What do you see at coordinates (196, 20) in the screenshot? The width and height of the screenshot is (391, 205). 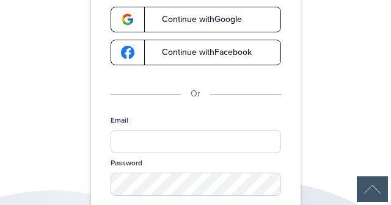 I see `span: Continue with Google` at bounding box center [196, 20].